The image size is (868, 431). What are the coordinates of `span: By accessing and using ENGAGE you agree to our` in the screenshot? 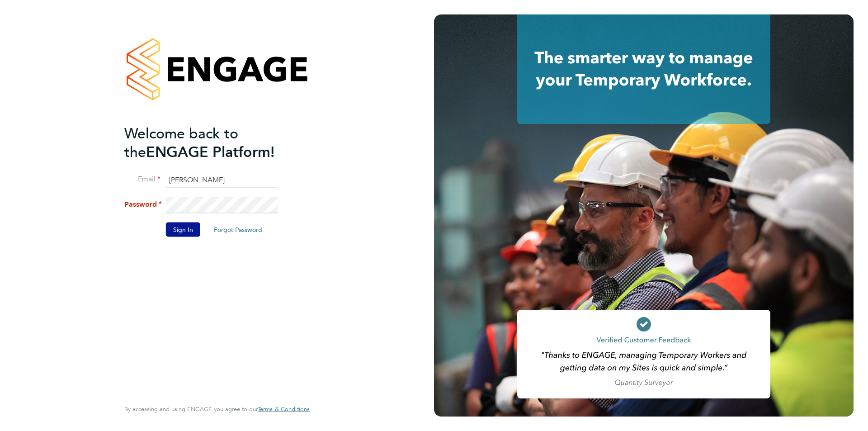 It's located at (217, 409).